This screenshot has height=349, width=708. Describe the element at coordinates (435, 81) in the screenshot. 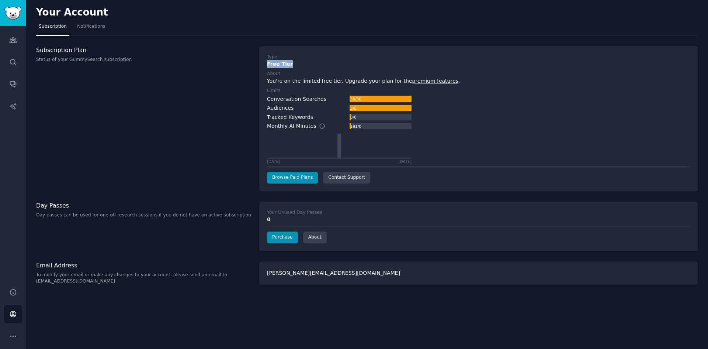

I see `a: premium features` at that location.